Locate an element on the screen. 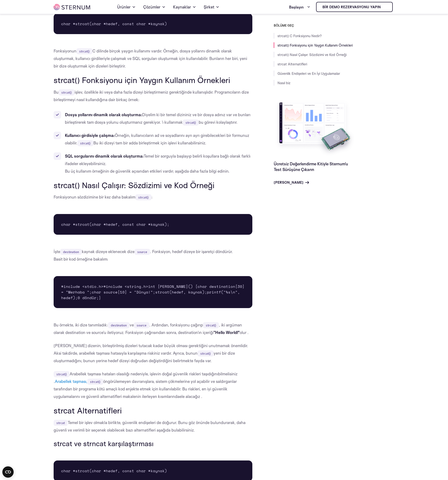  font: ele alacağız . is located at coordinates (191, 396).